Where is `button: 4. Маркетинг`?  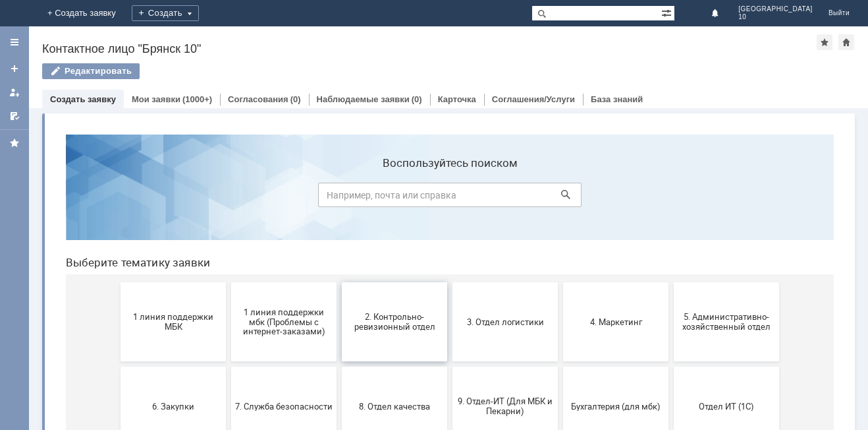
button: 4. Маркетинг is located at coordinates (560, 197).